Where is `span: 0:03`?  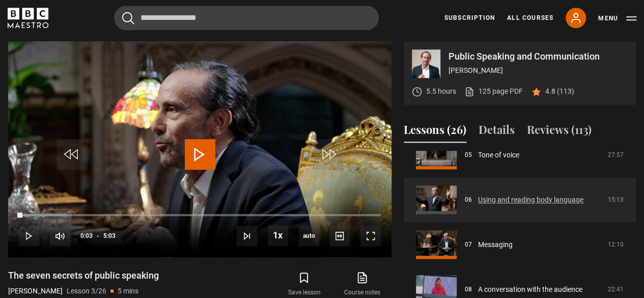 span: 0:03 is located at coordinates (87, 236).